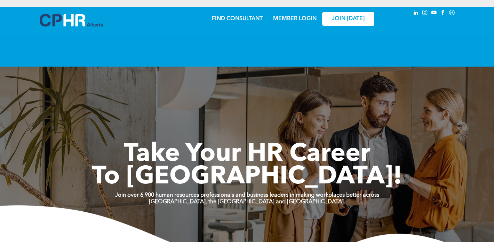 Image resolution: width=494 pixels, height=242 pixels. I want to click on a: Social network, so click(452, 13).